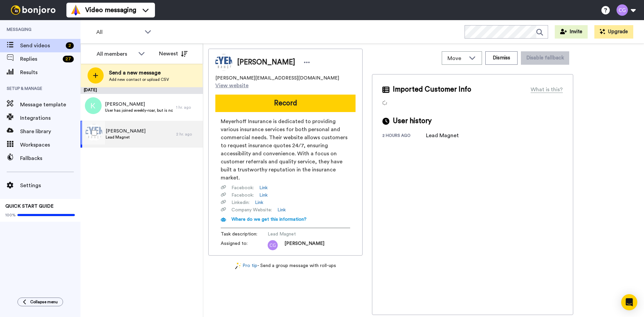  Describe the element at coordinates (116, 54) in the screenshot. I see `div: All members` at that location.